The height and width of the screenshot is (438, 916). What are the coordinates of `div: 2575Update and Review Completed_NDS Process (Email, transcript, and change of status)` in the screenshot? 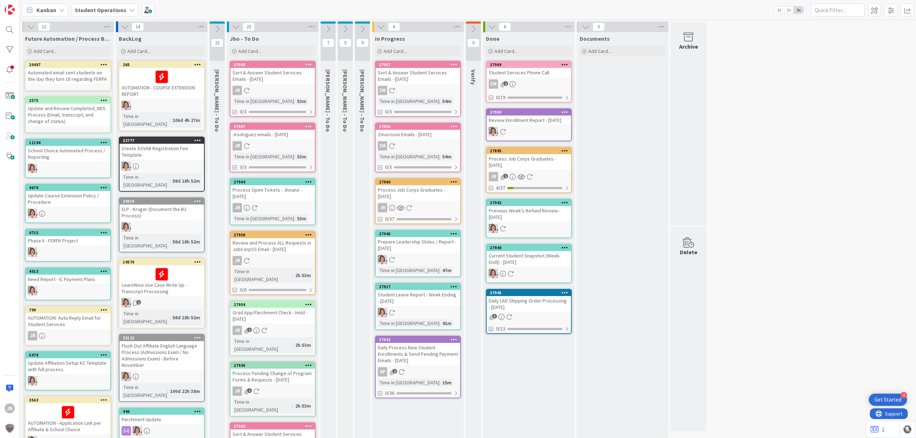 It's located at (68, 112).